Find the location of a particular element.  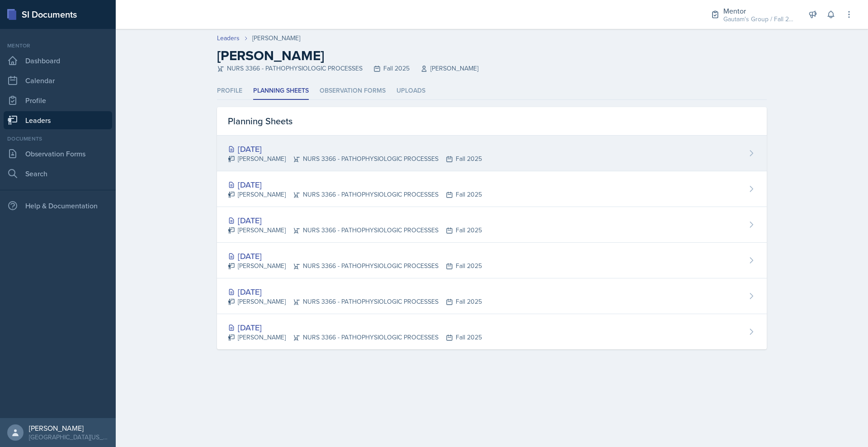

a: Profile is located at coordinates (58, 101).